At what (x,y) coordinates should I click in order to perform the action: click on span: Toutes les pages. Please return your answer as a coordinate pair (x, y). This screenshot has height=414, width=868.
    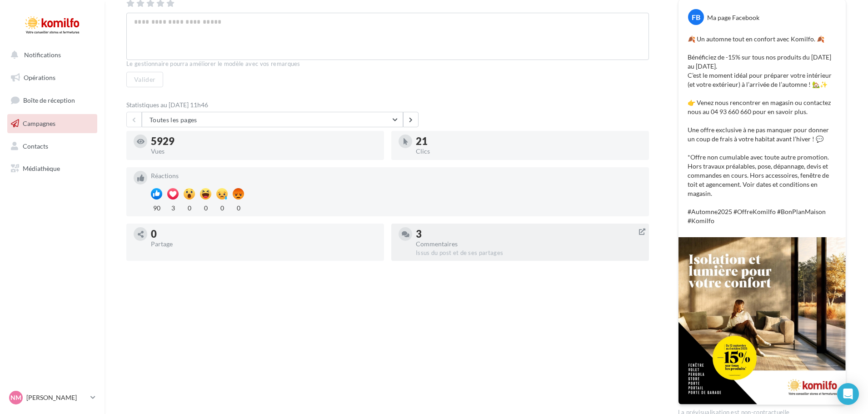
    Looking at the image, I should click on (173, 120).